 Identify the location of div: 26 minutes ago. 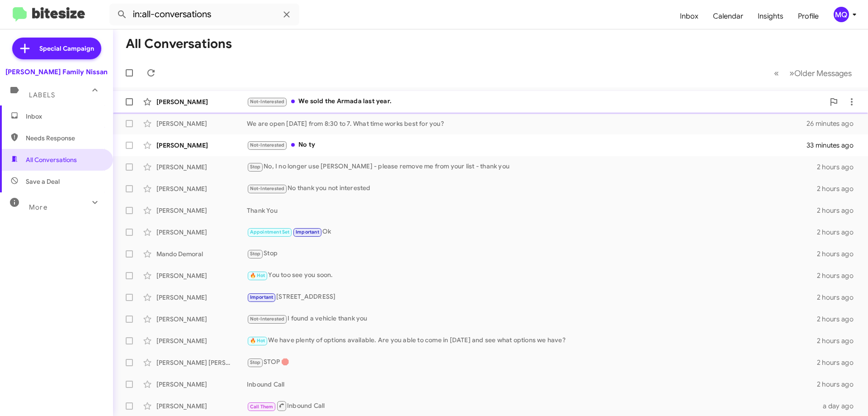
(834, 124).